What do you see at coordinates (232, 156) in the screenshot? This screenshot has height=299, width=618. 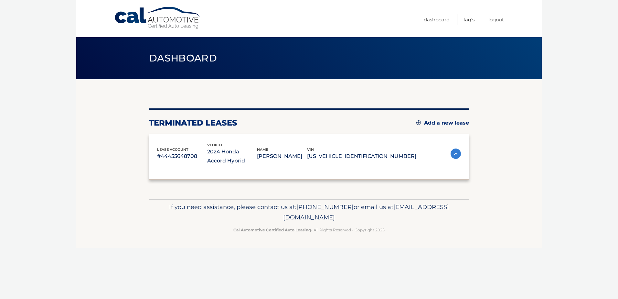 I see `p: 2024 Honda Accord Hybrid` at bounding box center [232, 156].